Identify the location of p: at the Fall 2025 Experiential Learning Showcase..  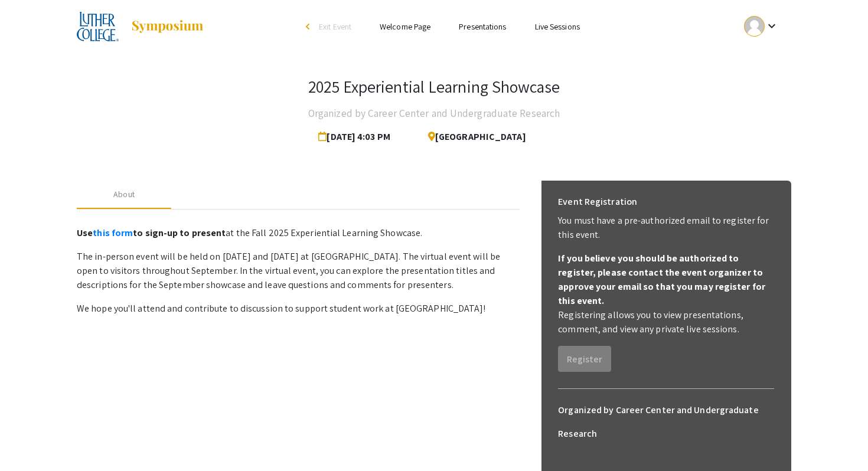
(299, 233).